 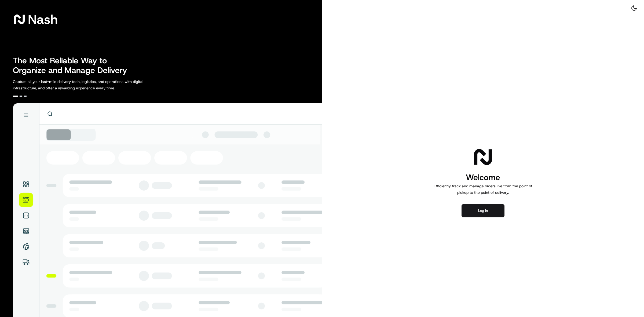 What do you see at coordinates (484, 211) in the screenshot?
I see `button: Log in` at bounding box center [484, 211].